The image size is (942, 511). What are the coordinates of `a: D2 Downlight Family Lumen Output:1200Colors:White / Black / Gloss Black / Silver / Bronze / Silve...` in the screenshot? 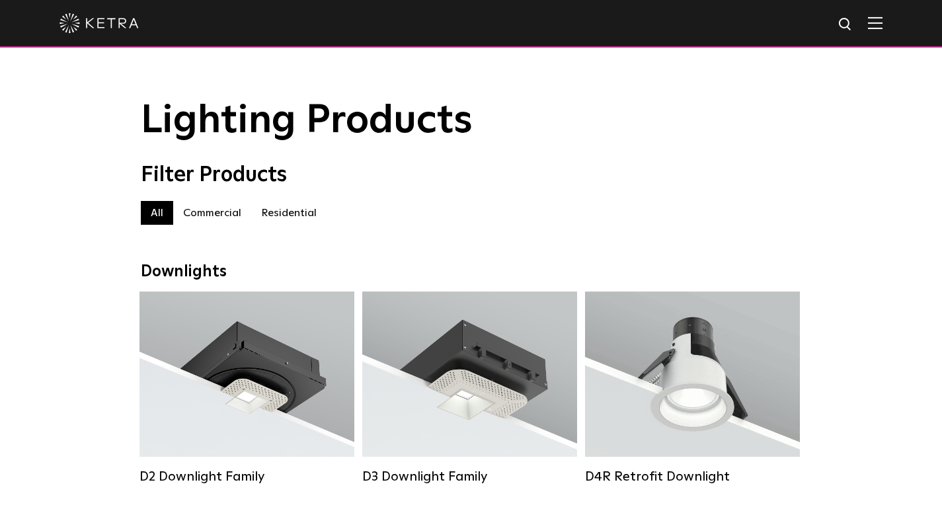 It's located at (246, 388).